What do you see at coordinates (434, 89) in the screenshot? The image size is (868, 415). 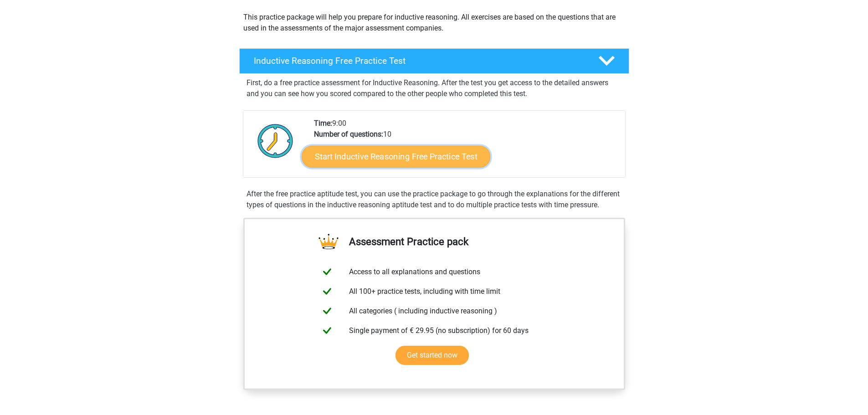 I see `p: First, do a free practice assessment for Inductive Reasoning. After the test you get access to th...` at bounding box center [434, 89].